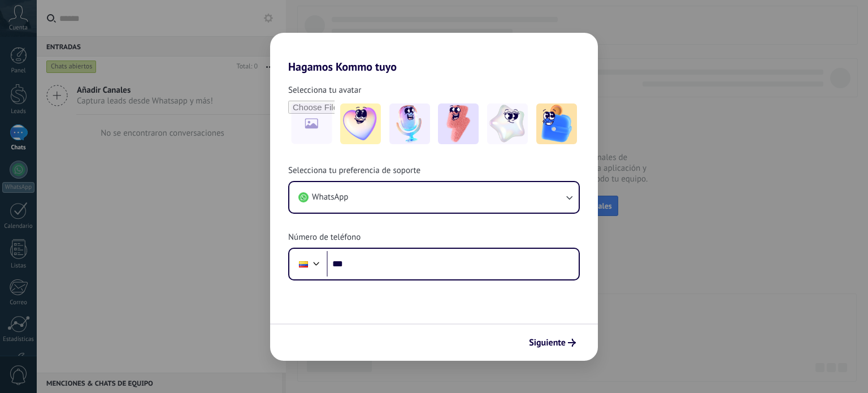 The image size is (868, 393). Describe the element at coordinates (556, 124) in the screenshot. I see `img: -5.jpeg` at that location.